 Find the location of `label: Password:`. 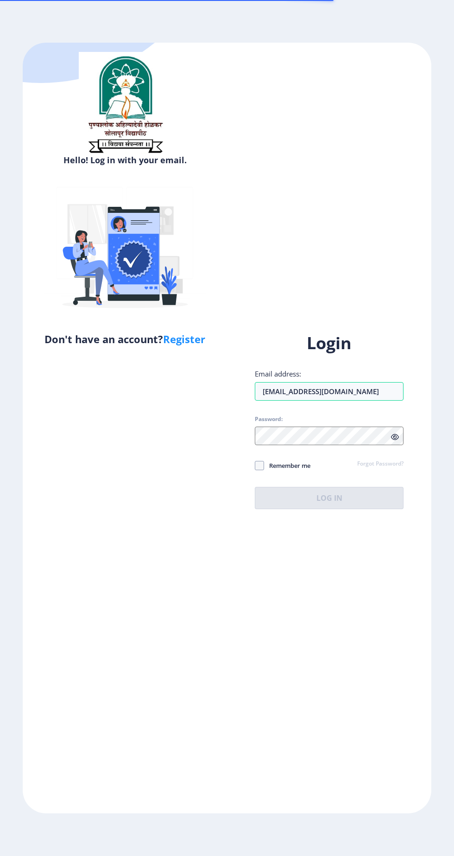

label: Password: is located at coordinates (269, 419).